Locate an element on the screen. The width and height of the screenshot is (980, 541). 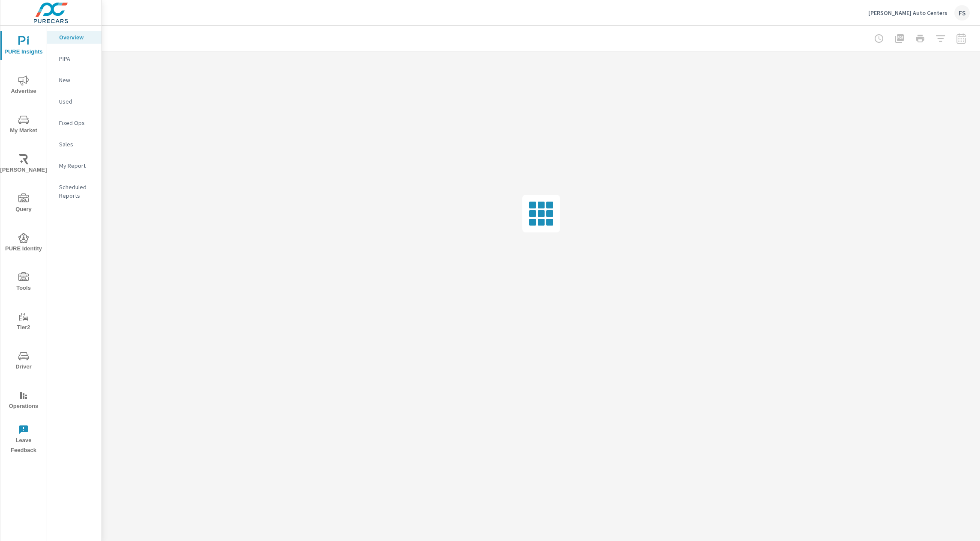
p: Sales is located at coordinates (77, 144).